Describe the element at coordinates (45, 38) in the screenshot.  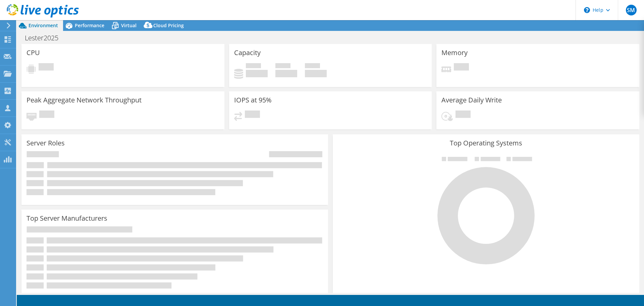
I see `h1: Lester2025` at that location.